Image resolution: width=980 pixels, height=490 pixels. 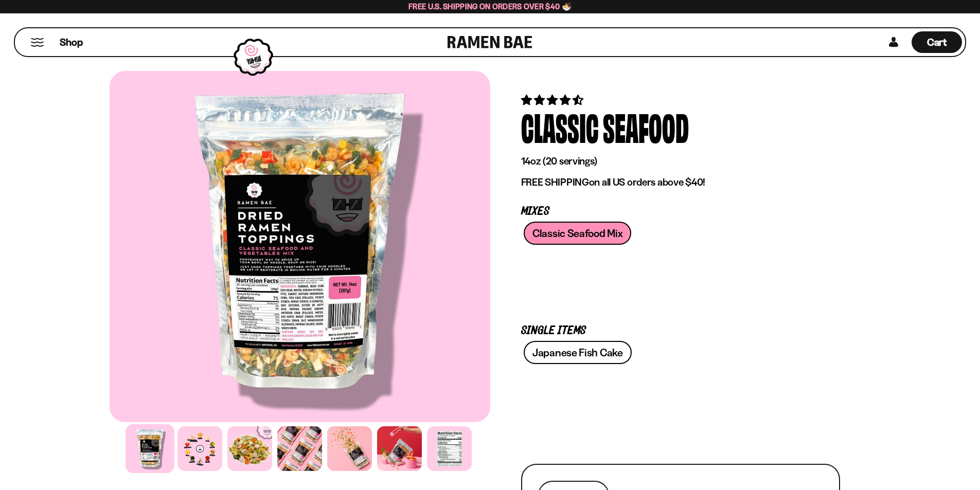 I want to click on span: Cart, so click(x=937, y=42).